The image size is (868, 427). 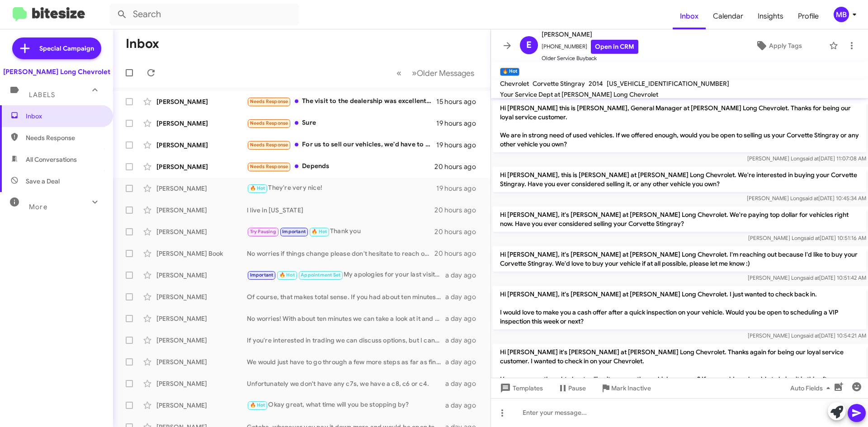 What do you see at coordinates (445, 73) in the screenshot?
I see `span: Older Messages` at bounding box center [445, 73].